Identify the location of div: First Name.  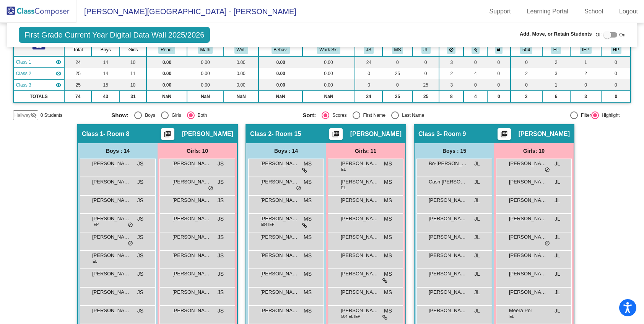
(373, 115).